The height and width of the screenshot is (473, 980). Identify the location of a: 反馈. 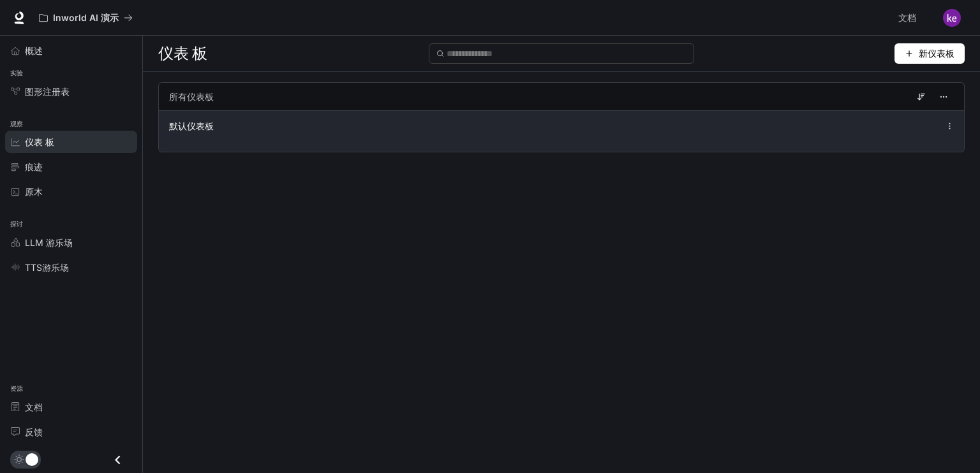
(71, 431).